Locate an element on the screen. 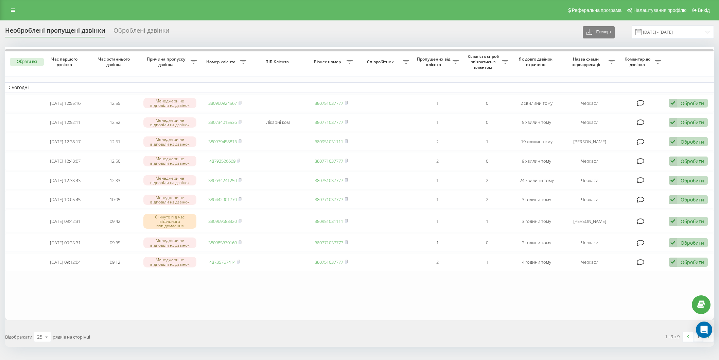  a: 1 is located at coordinates (699, 337).